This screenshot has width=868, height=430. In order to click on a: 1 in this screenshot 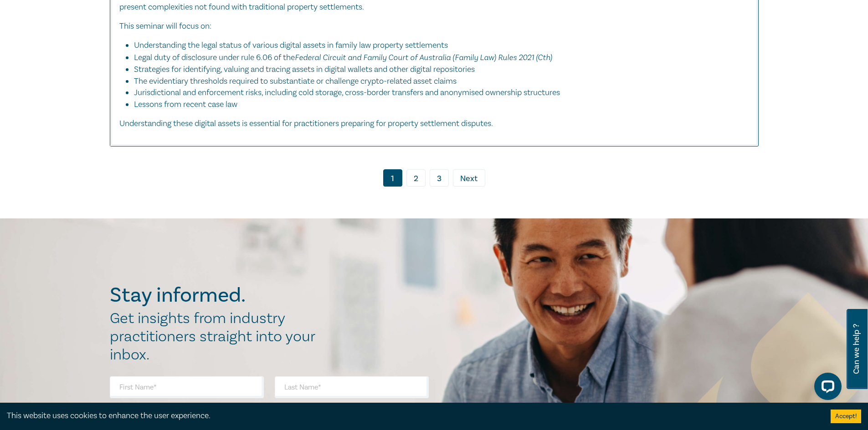, I will do `click(393, 178)`.